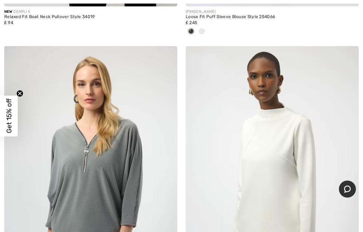 The height and width of the screenshot is (232, 363). I want to click on span: New, so click(8, 12).